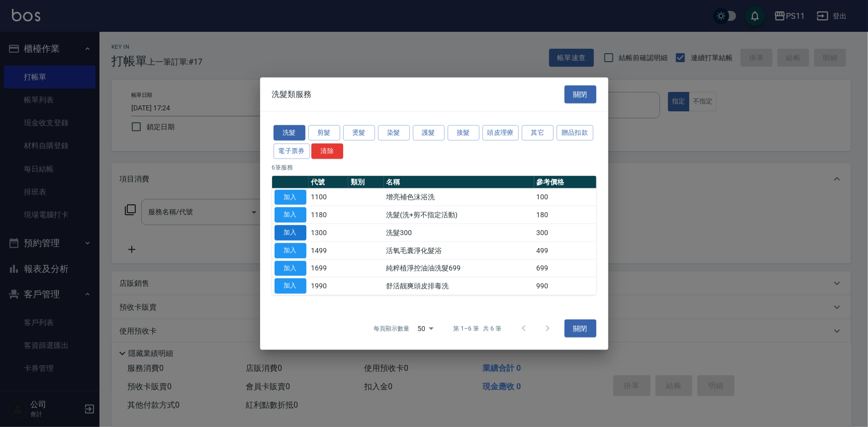 This screenshot has width=868, height=427. Describe the element at coordinates (565, 182) in the screenshot. I see `th: 參考價格` at that location.